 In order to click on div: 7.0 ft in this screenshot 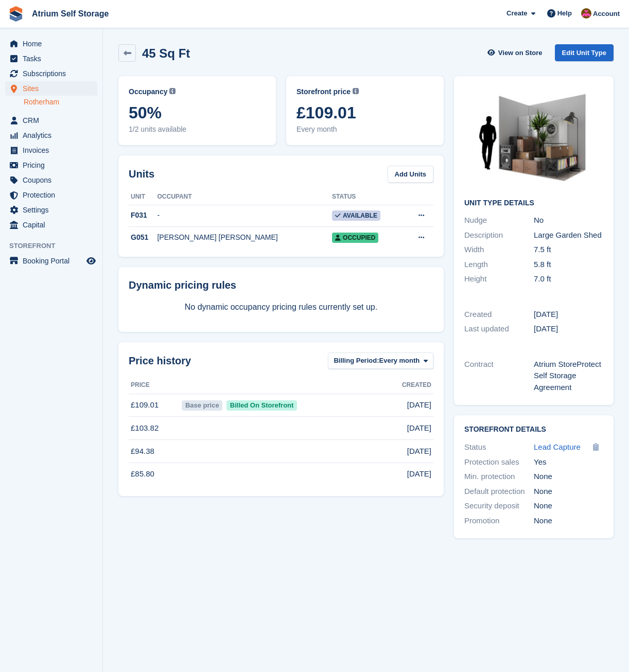, I will do `click(569, 279)`.